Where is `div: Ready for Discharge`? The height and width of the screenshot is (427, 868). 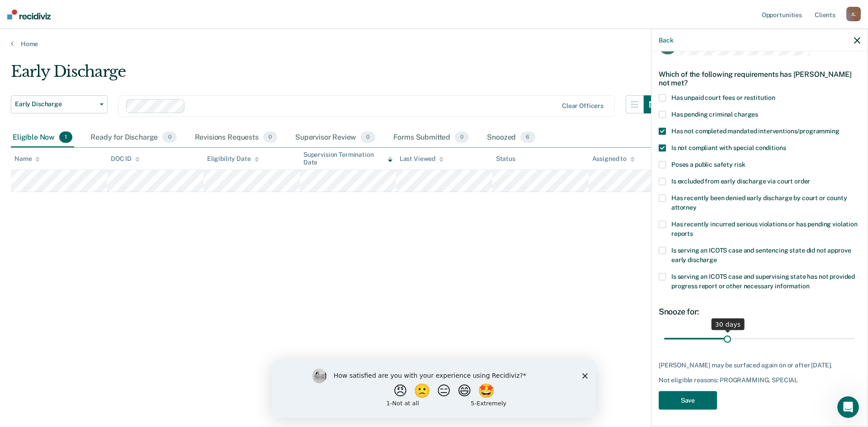 div: Ready for Discharge is located at coordinates (133, 138).